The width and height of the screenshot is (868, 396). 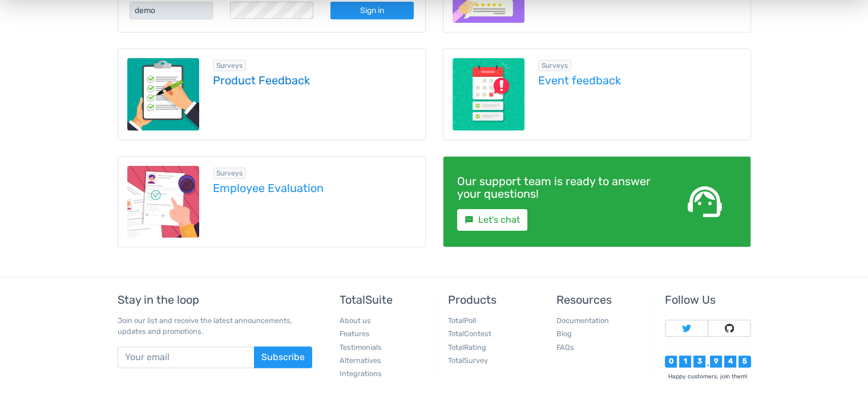 What do you see at coordinates (354, 333) in the screenshot?
I see `a: Features` at bounding box center [354, 333].